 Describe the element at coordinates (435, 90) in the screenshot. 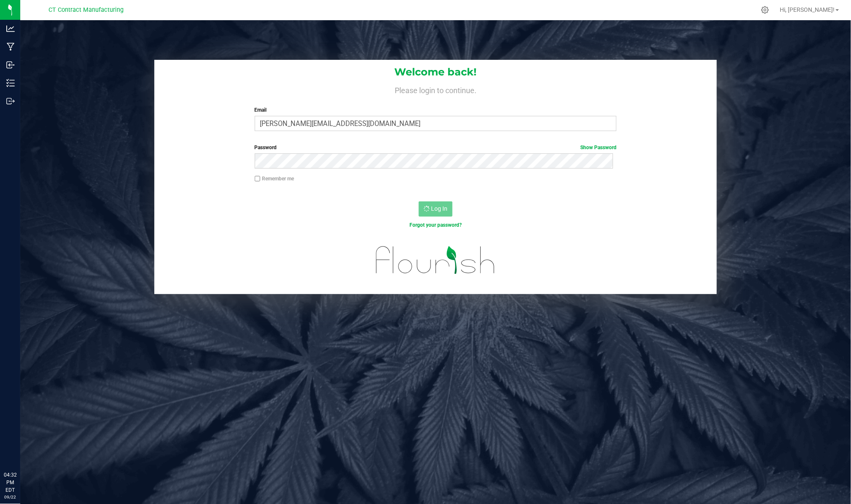

I see `h4: Please login to continue.` at that location.